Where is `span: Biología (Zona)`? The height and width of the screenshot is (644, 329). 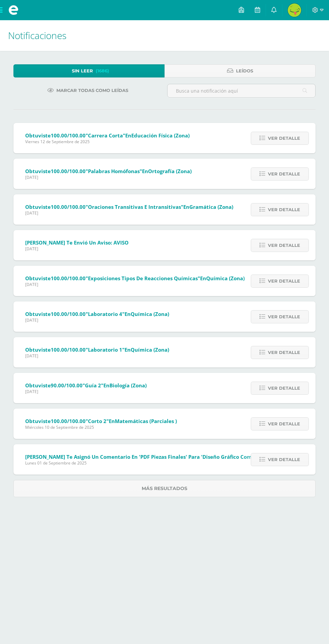
span: Biología (Zona) is located at coordinates (128, 385).